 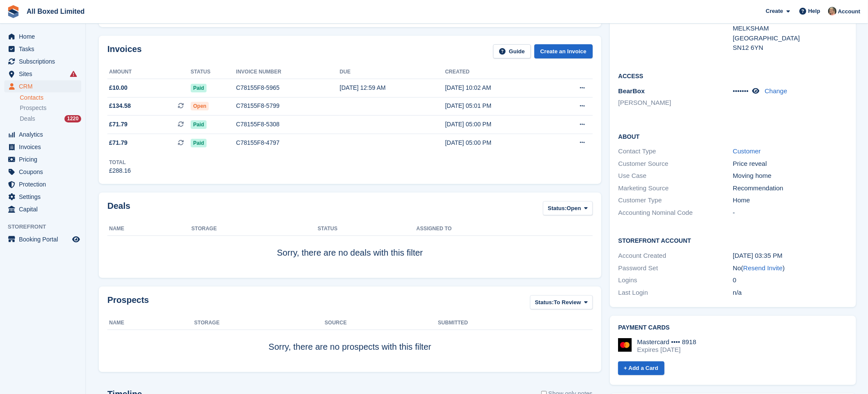 I want to click on div: n/a, so click(x=790, y=293).